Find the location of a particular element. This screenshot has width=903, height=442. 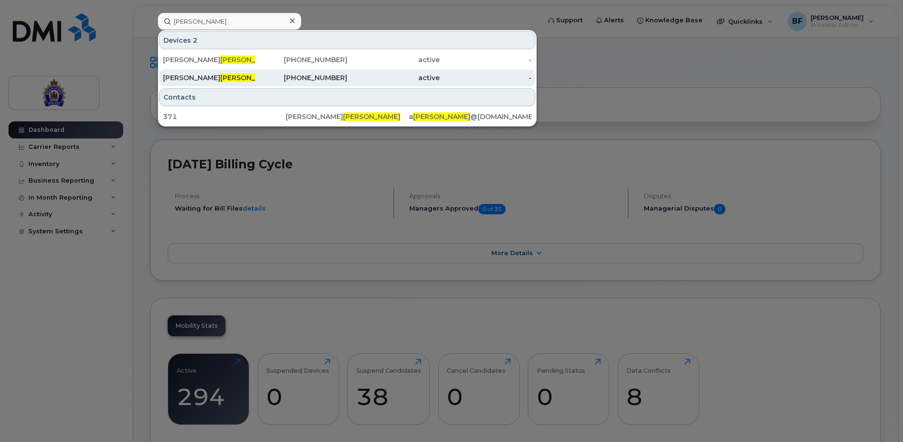

div: 371 is located at coordinates (224, 117).